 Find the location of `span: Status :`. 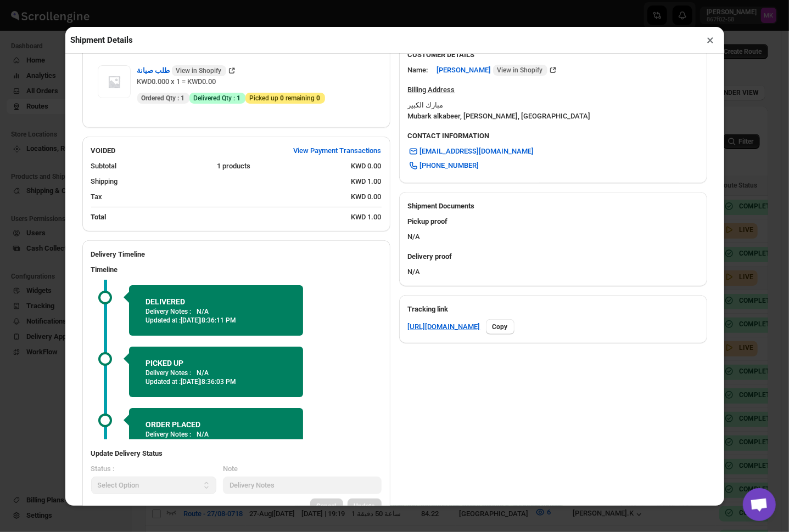

span: Status : is located at coordinates (103, 468).